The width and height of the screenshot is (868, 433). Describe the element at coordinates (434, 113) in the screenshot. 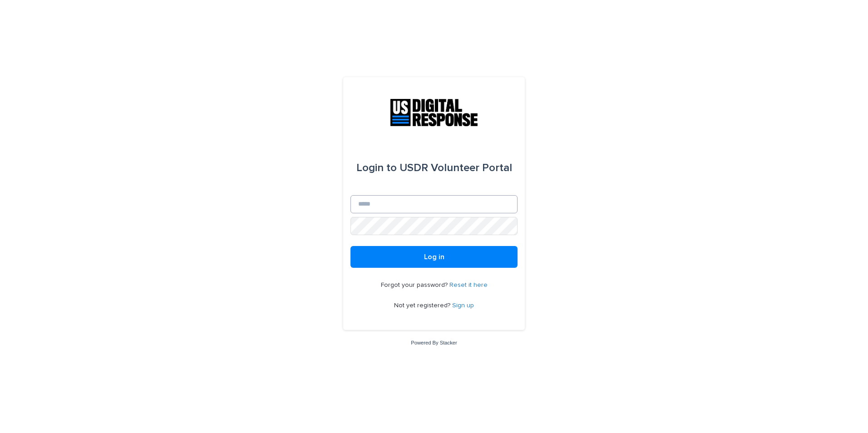

I see `img: N0FYVoH1RkKBnLN4Nruq` at that location.